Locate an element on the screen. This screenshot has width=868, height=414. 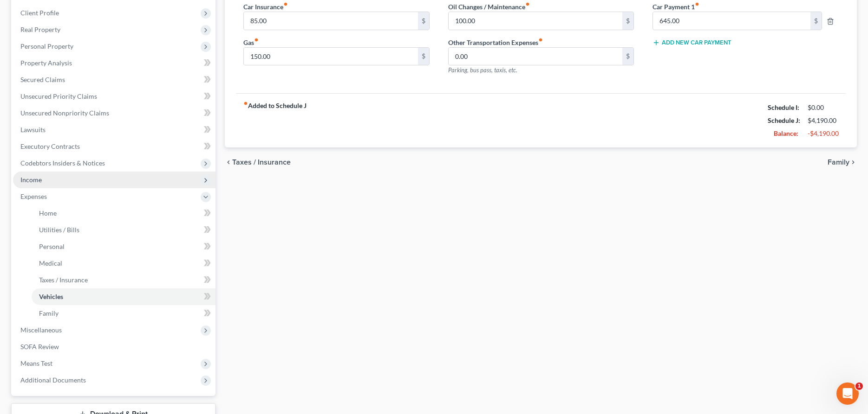
label: Other Transportation Expenses is located at coordinates (495, 42).